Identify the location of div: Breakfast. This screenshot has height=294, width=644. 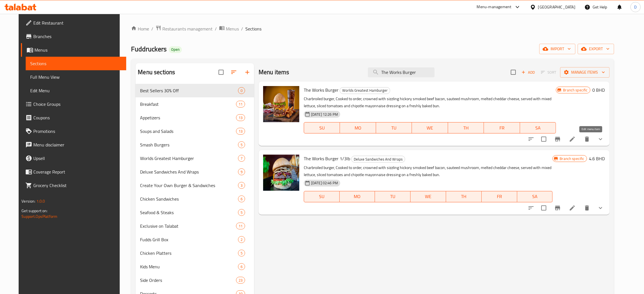
(188, 104).